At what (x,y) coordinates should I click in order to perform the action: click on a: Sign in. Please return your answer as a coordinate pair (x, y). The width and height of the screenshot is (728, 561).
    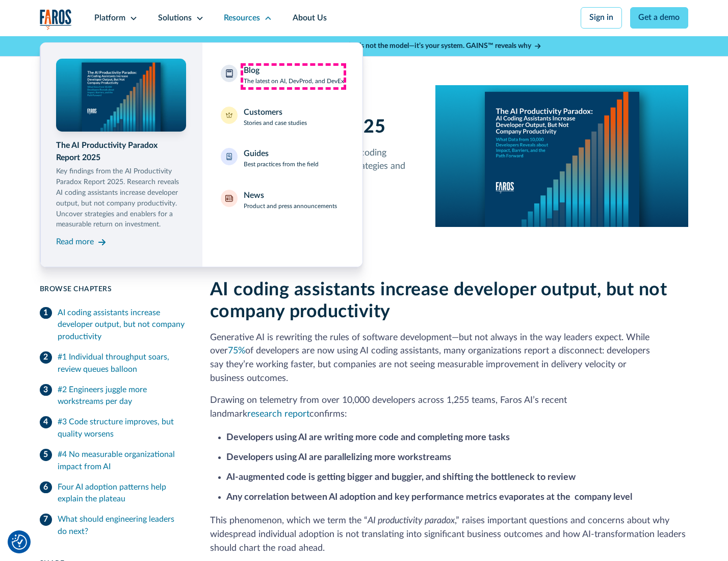
    Looking at the image, I should click on (601, 18).